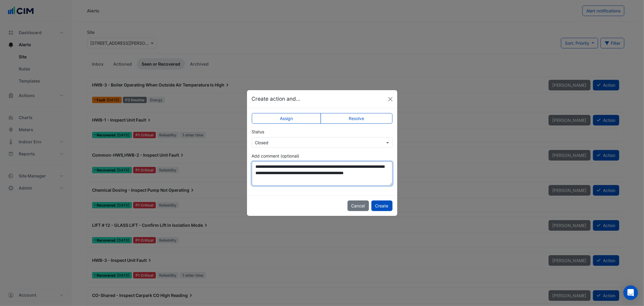 Image resolution: width=644 pixels, height=306 pixels. I want to click on button: Create, so click(381, 205).